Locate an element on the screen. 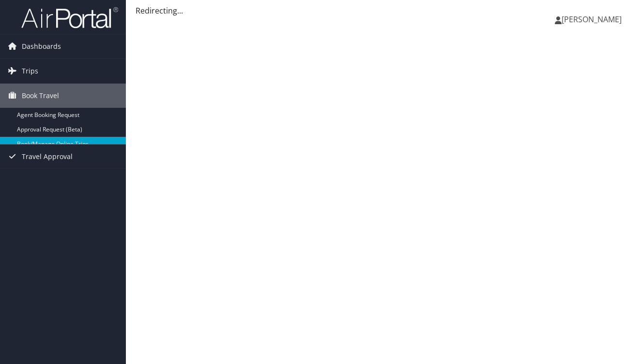  span: Trips is located at coordinates (30, 71).